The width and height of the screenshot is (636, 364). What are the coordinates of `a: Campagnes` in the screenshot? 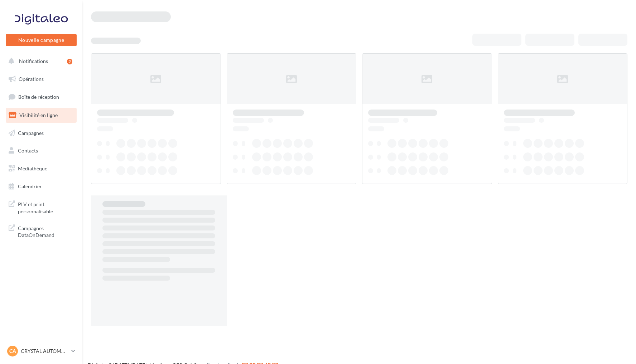 It's located at (41, 133).